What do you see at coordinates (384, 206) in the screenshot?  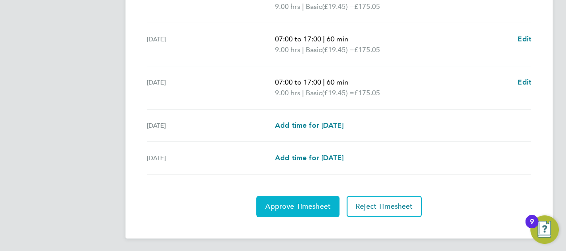 I see `button: Reject Timesheet` at bounding box center [384, 206].